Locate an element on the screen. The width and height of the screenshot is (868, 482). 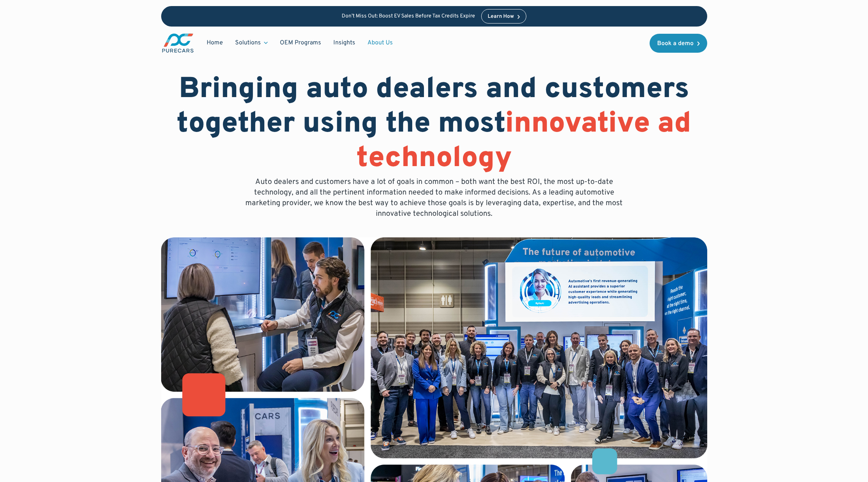
span: innovative ad technology is located at coordinates (524, 141).